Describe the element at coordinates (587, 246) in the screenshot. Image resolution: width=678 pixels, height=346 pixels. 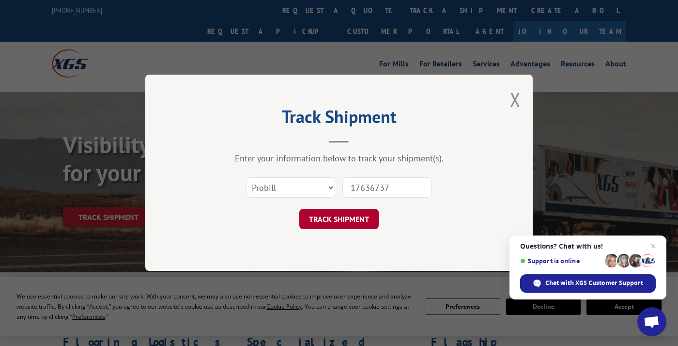
I see `span: Questions? Chat with us!` at that location.